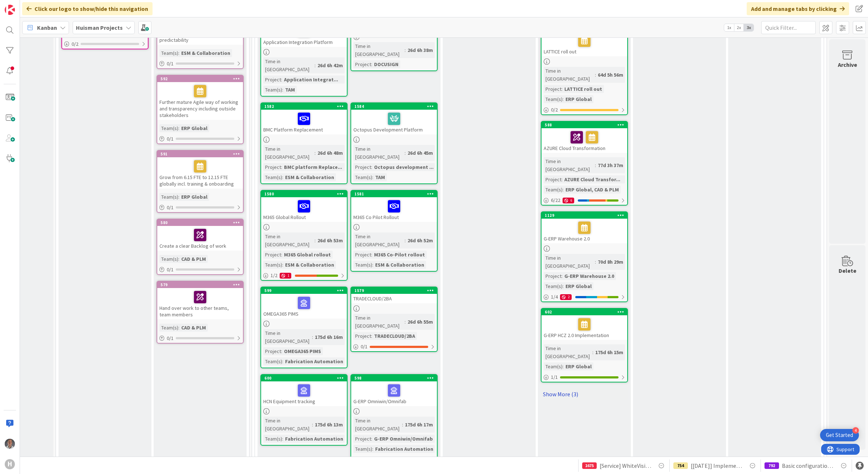 Image resolution: width=868 pixels, height=474 pixels. Describe the element at coordinates (395, 378) in the screenshot. I see `div: 598` at that location.